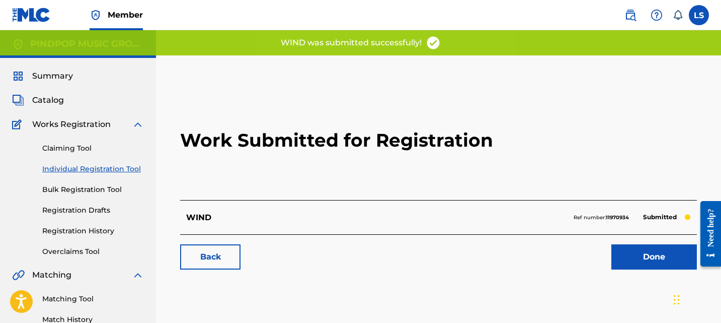 Image resolution: width=721 pixels, height=323 pixels. Describe the element at coordinates (18, 40) in the screenshot. I see `div: Open Resource Center` at that location.